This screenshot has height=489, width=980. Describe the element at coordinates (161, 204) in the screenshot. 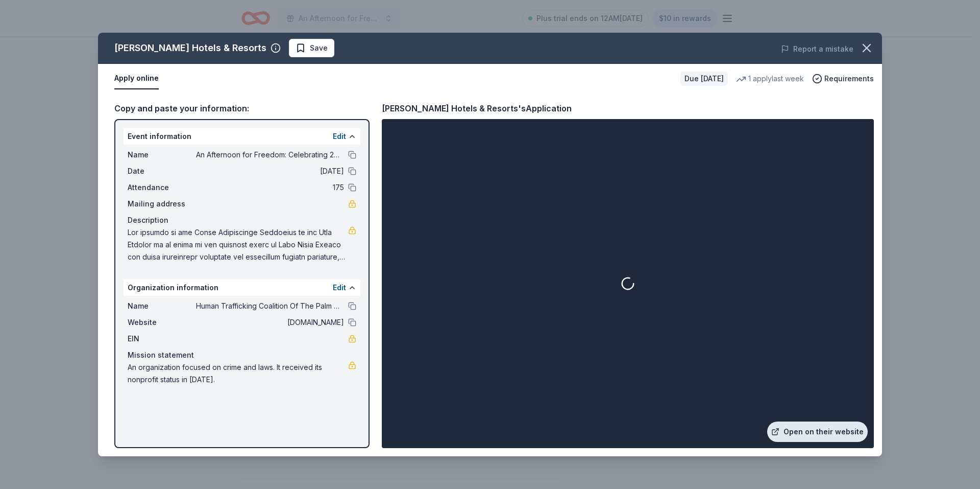

I see `span: Mailing address` at that location.